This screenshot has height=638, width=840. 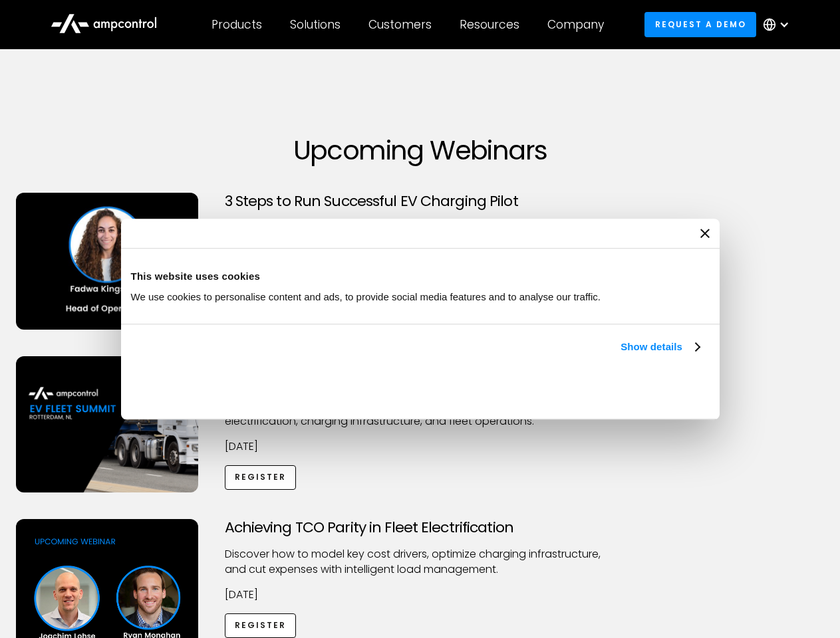 I want to click on button: Okay, so click(x=608, y=389).